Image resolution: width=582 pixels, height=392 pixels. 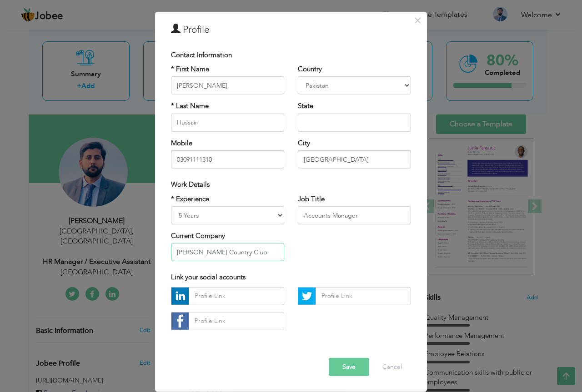 I want to click on span: Work Details, so click(x=190, y=184).